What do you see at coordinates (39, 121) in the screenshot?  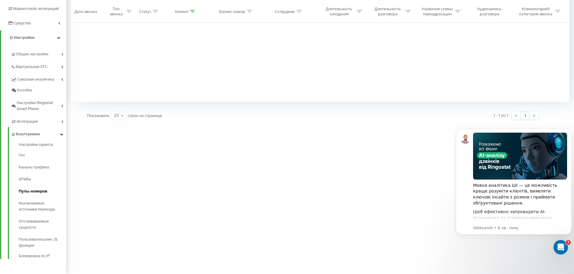 I see `a: Интеграция` at bounding box center [39, 121].